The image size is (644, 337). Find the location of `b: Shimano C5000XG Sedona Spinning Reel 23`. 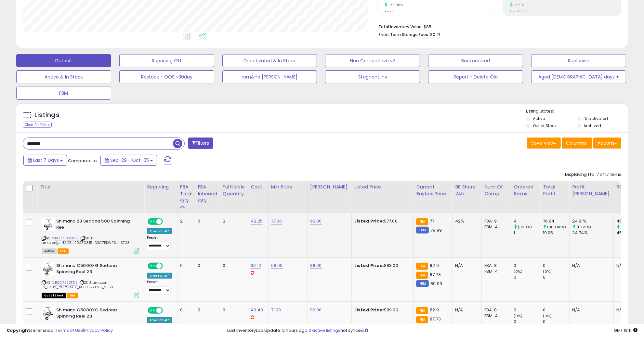

b: Shimano C5000XG Sedona Spinning Reel 23 is located at coordinates (96, 270).